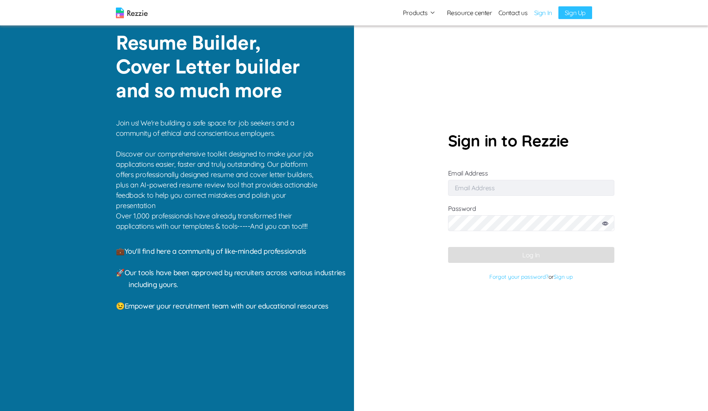 This screenshot has width=708, height=411. I want to click on span: 🚀 Our tools have been approved by recruiters across various industries including yours., so click(231, 278).